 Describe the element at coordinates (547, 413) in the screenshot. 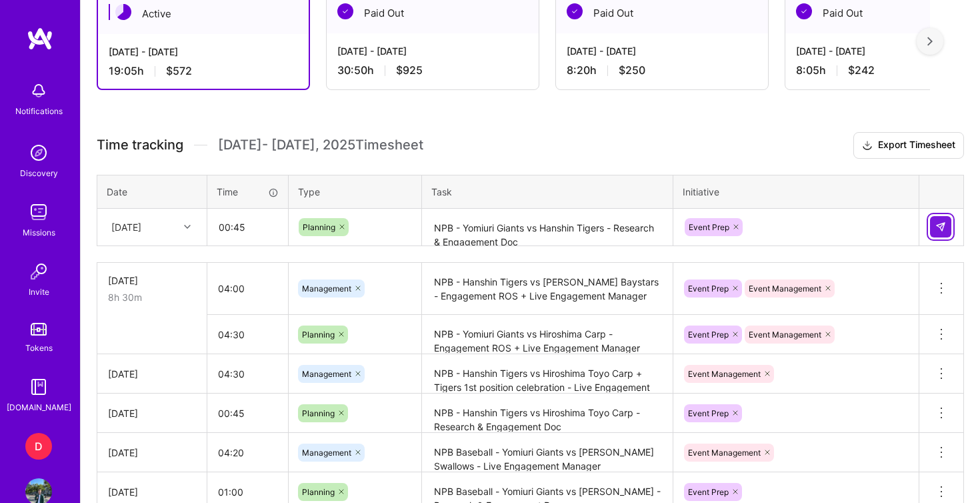

I see `textarea: NPB - Hanshin Tigers vs Hiroshima Toyo Carp - Research & Engagement Doc` at that location.